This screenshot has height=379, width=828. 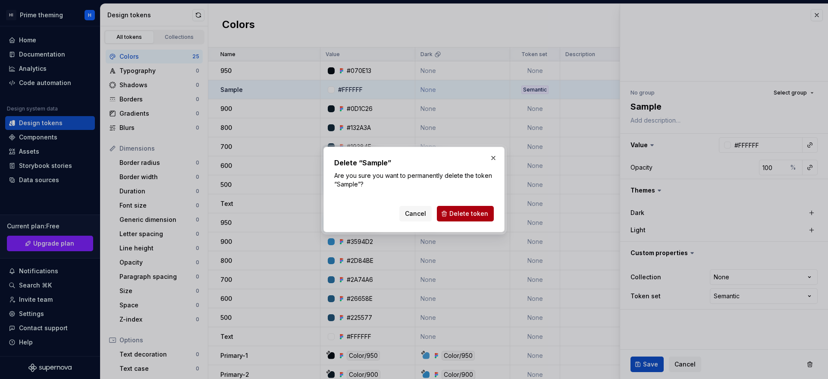 What do you see at coordinates (414, 163) in the screenshot?
I see `h2: Delete “Sample”` at bounding box center [414, 163].